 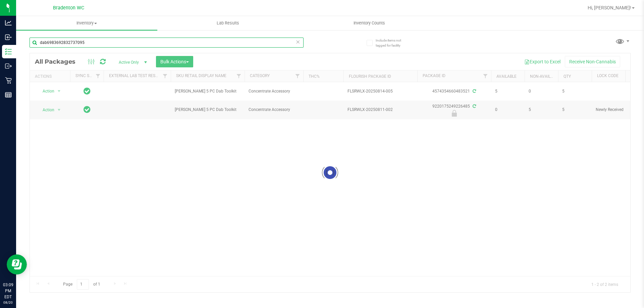 I want to click on p: 08/20, so click(x=8, y=302).